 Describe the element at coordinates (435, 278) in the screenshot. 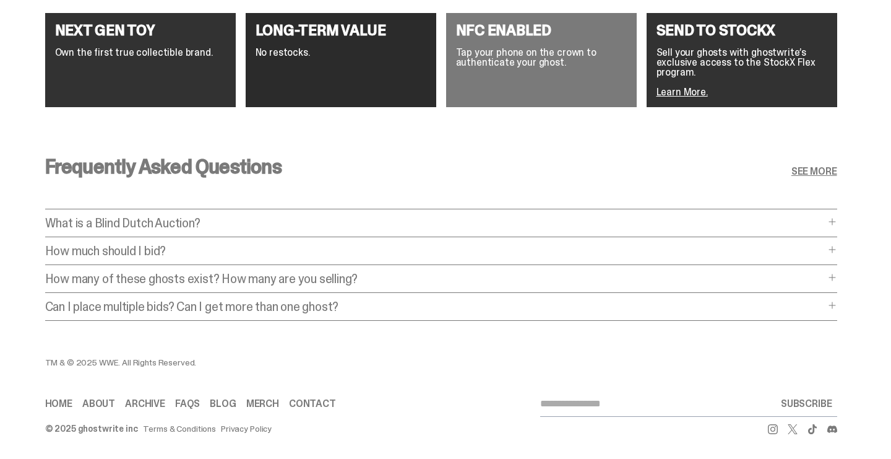

I see `p: How many of these ghosts exist? How many are you selling?` at that location.